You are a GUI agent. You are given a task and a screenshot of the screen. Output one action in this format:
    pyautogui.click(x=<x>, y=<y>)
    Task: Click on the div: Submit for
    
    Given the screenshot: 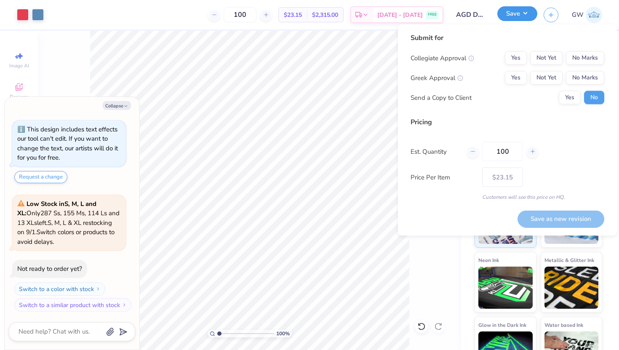 What is the action you would take?
    pyautogui.click(x=507, y=38)
    